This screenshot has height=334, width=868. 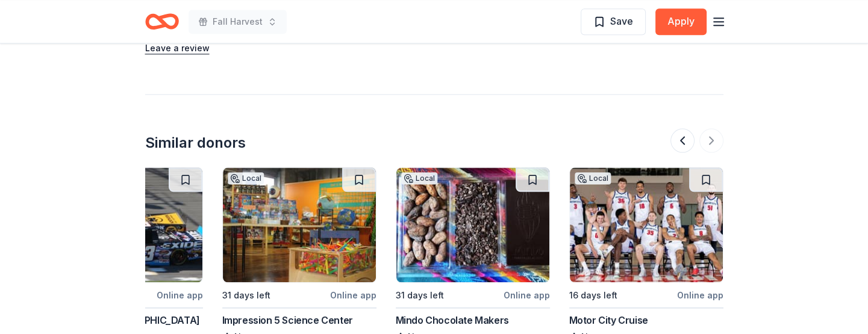 I want to click on button: Apply, so click(x=680, y=22).